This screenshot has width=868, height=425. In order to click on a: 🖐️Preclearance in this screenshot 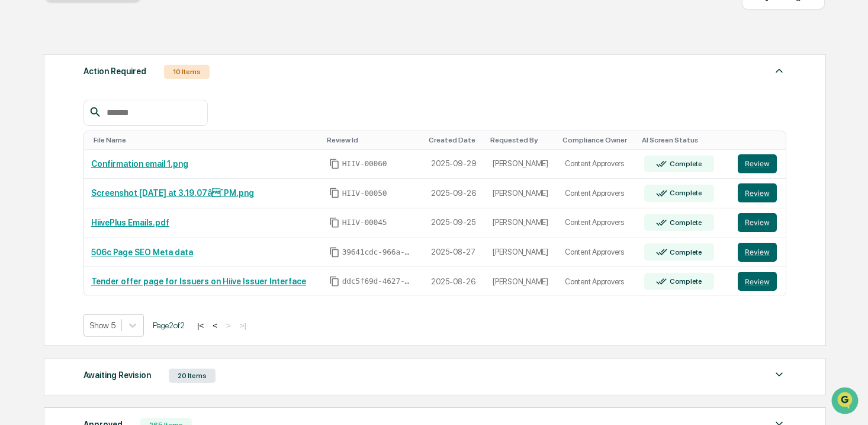, I will do `click(44, 155)`.